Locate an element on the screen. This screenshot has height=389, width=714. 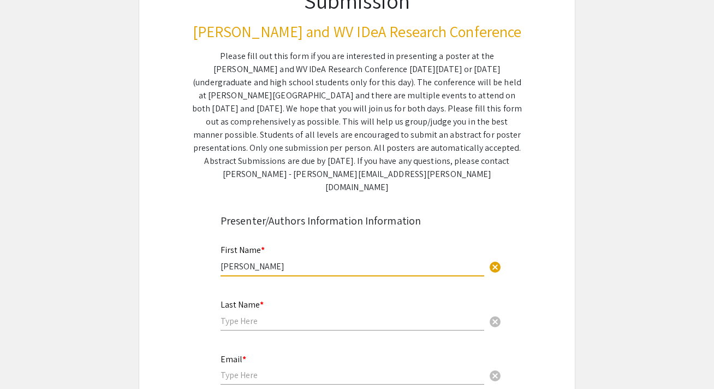
mat-label: Last Name is located at coordinates (242, 304).